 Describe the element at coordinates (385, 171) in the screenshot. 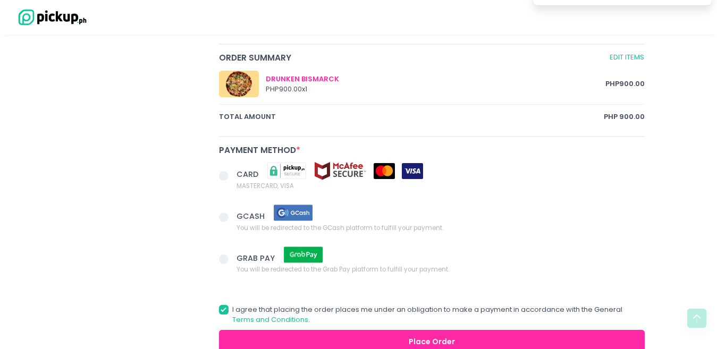

I see `img: mastercard` at that location.